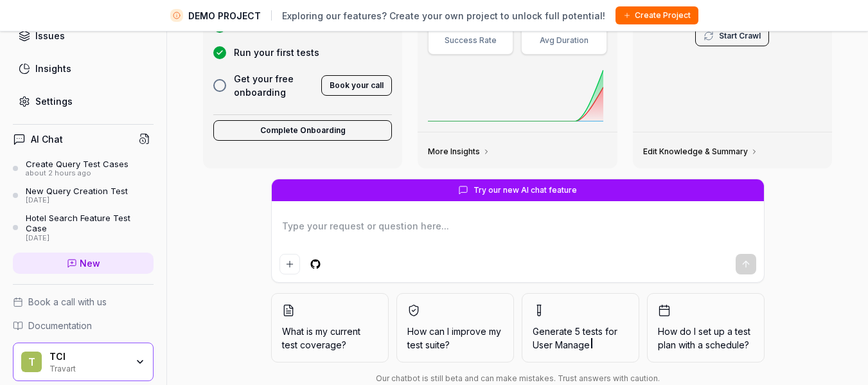 This screenshot has width=868, height=385. Describe the element at coordinates (330, 338) in the screenshot. I see `span: What is my current test coverage?` at that location.